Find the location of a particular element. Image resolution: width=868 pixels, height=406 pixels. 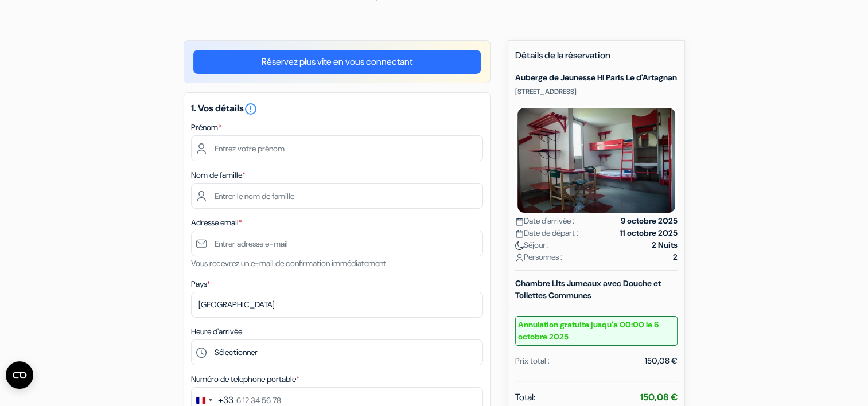

span: Total: is located at coordinates (525, 397).